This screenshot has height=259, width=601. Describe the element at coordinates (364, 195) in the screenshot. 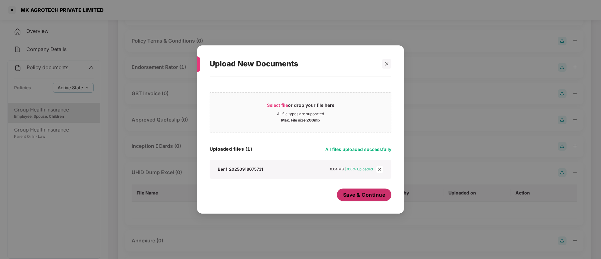

I see `span: Save & Continue` at that location.